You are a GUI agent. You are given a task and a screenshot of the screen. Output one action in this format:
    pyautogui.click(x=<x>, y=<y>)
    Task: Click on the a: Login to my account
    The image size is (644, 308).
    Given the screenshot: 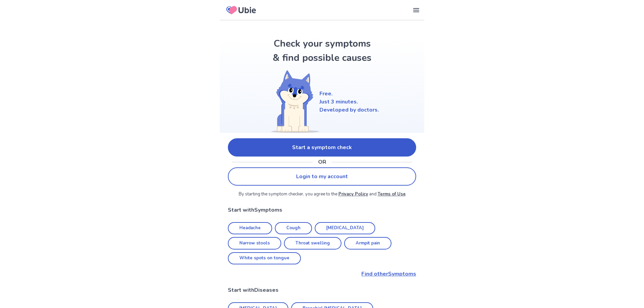 What is the action you would take?
    pyautogui.click(x=322, y=177)
    